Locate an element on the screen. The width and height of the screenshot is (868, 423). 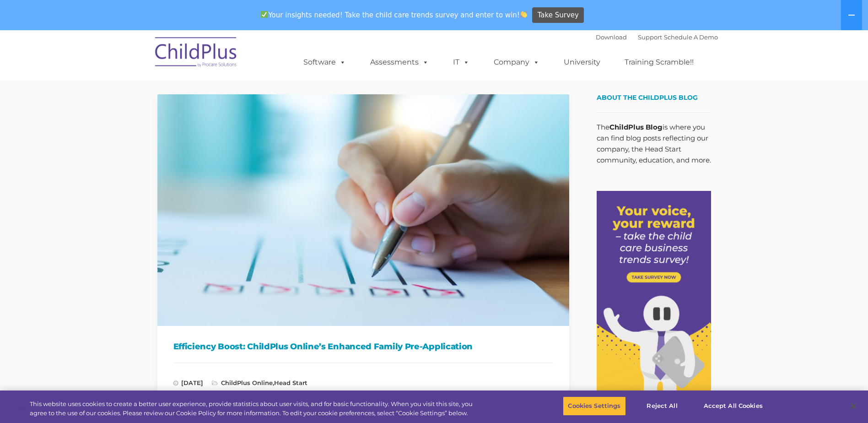
h1: Efficiency Boost: ChildPlus Online’s Enhanced Family Pre-Application is located at coordinates (363, 347).